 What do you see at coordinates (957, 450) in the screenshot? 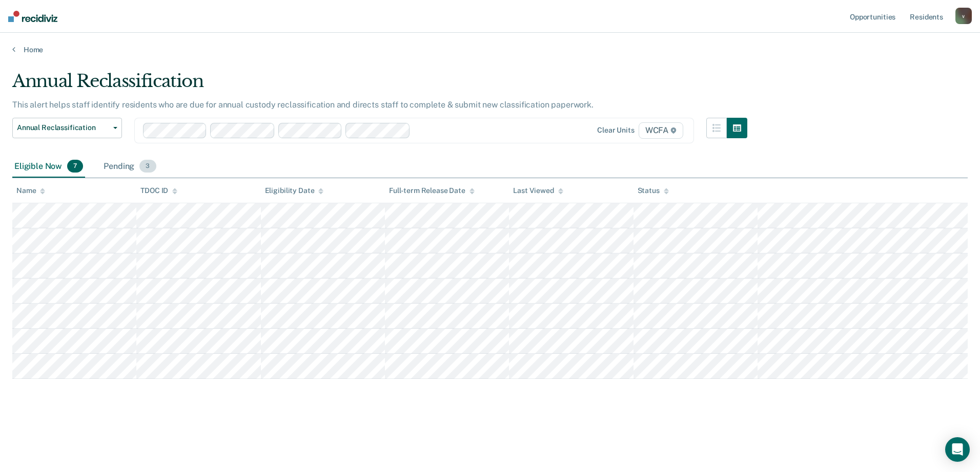
I see `div: Open Intercom Messenger` at bounding box center [957, 450].